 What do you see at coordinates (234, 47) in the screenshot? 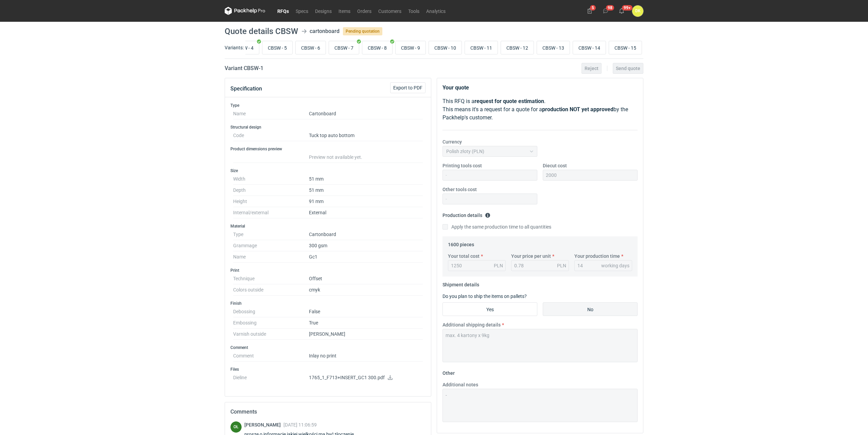
I see `label: Variants:` at bounding box center [234, 47].